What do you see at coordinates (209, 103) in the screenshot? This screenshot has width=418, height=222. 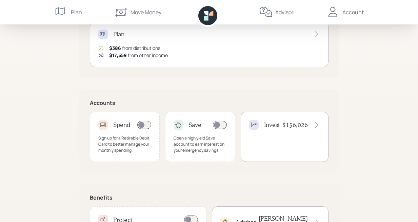 I see `h5: Accounts` at bounding box center [209, 103].